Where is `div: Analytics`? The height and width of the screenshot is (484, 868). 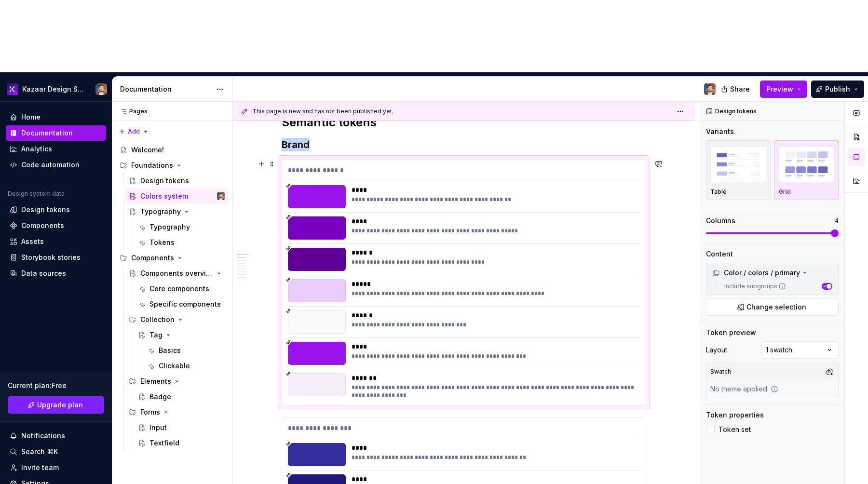
div: Analytics is located at coordinates (37, 149).